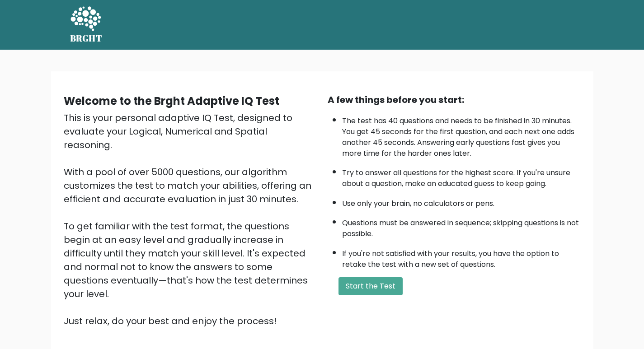 The image size is (644, 349). I want to click on li: If you're not satisfied with your results, you have the option to retake the test with a new set ..., so click(461, 257).